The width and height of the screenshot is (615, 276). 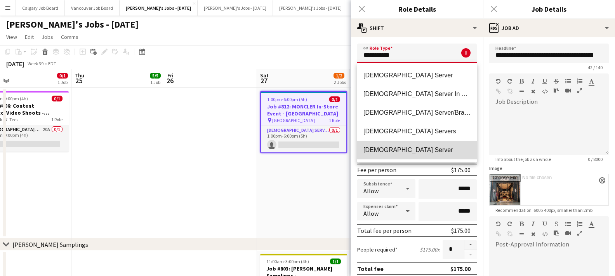 What do you see at coordinates (370, 268) in the screenshot?
I see `div: Total fee` at bounding box center [370, 268].